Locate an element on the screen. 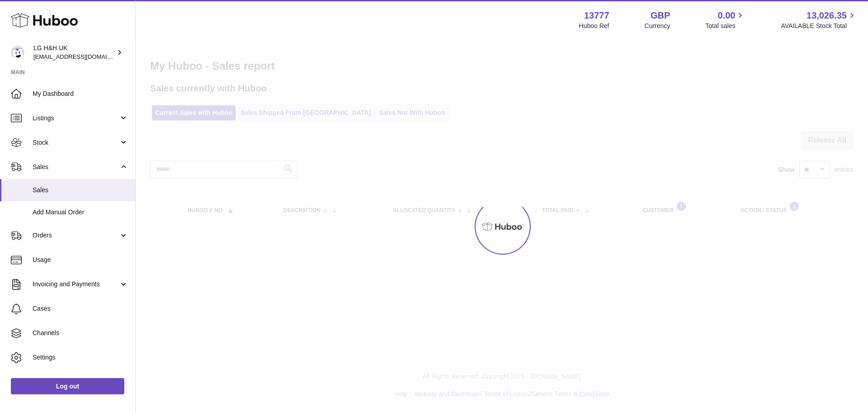 The image size is (868, 412). span: Total sales is located at coordinates (725, 26).